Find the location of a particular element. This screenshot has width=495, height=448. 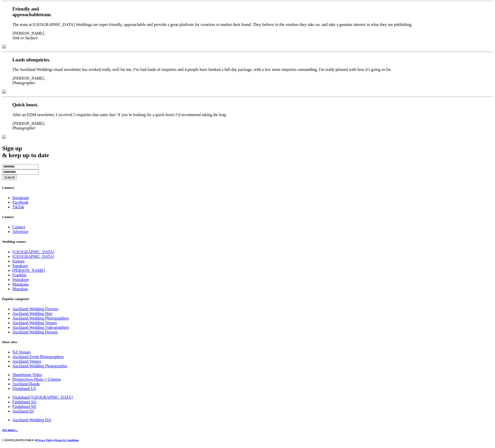

a: See more... is located at coordinates (10, 430).